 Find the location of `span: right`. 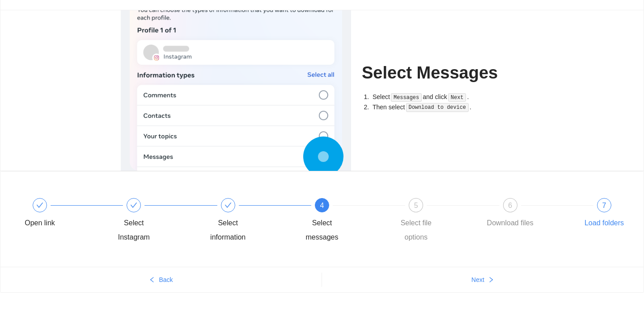

span: right is located at coordinates (491, 280).